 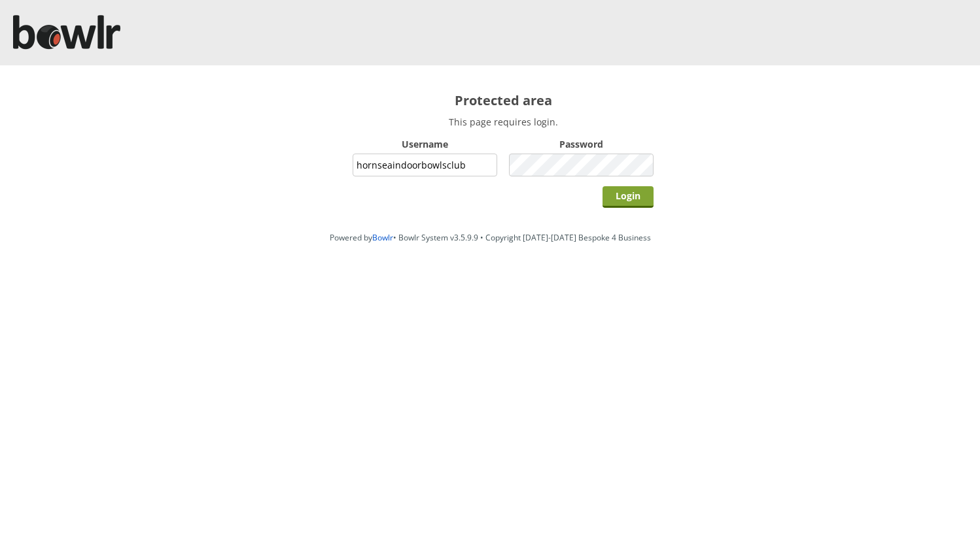 I want to click on a: Bowlr, so click(x=383, y=237).